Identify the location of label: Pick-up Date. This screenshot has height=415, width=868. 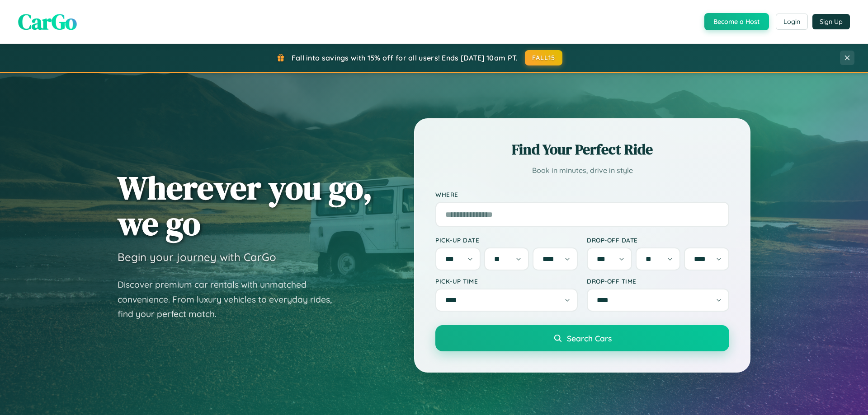
(507, 240).